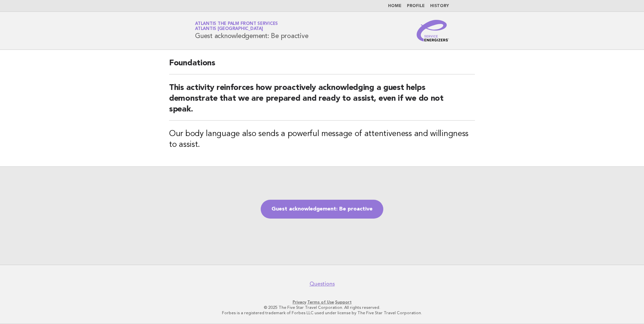 The height and width of the screenshot is (324, 644). I want to click on a: Support, so click(343, 302).